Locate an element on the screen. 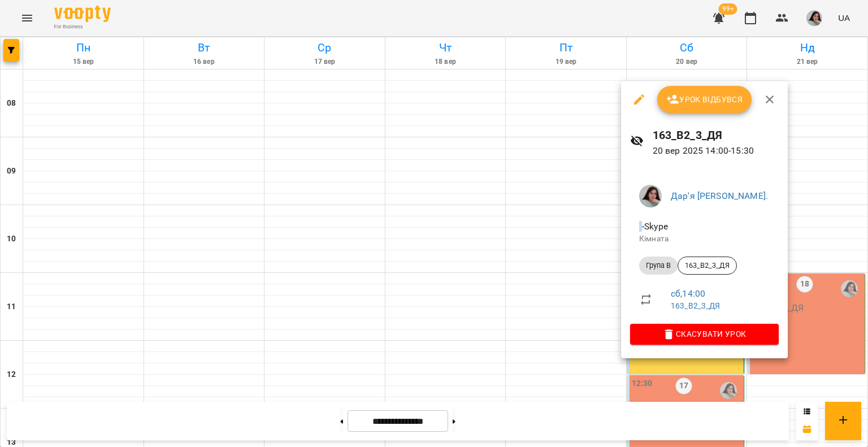 The height and width of the screenshot is (447, 868). p: Кімната is located at coordinates (704, 239).